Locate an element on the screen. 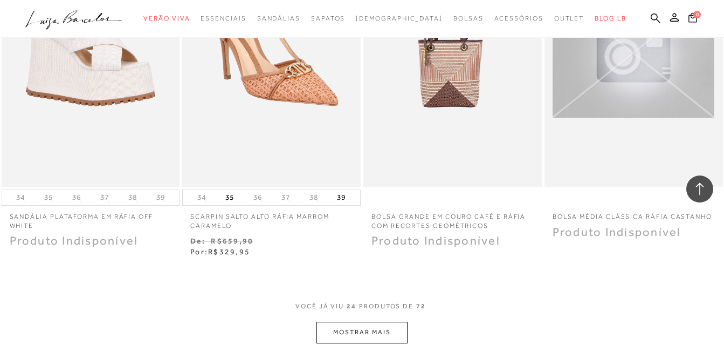 This screenshot has width=724, height=351. a: SANDÁLIA PLATAFORMA EM RÁFIA OFF WHITE is located at coordinates (91, 218).